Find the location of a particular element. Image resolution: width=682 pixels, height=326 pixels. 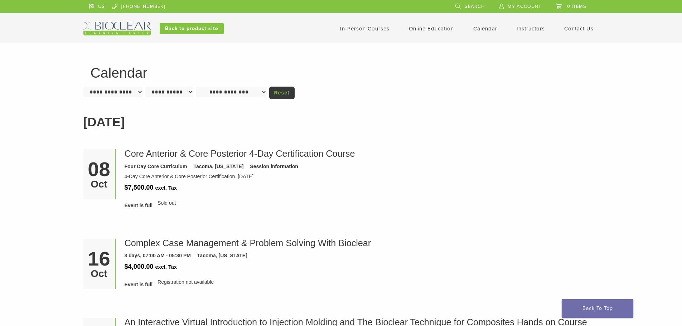

a: Calendar is located at coordinates (485, 29).